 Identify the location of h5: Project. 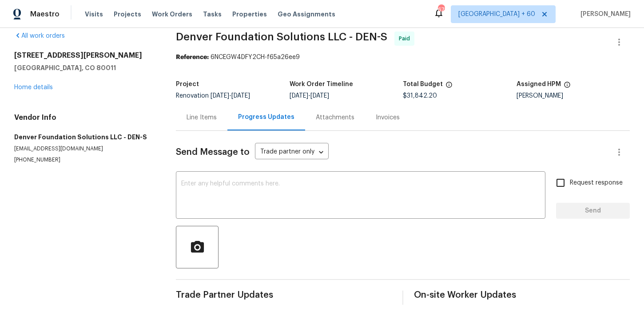
(187, 84).